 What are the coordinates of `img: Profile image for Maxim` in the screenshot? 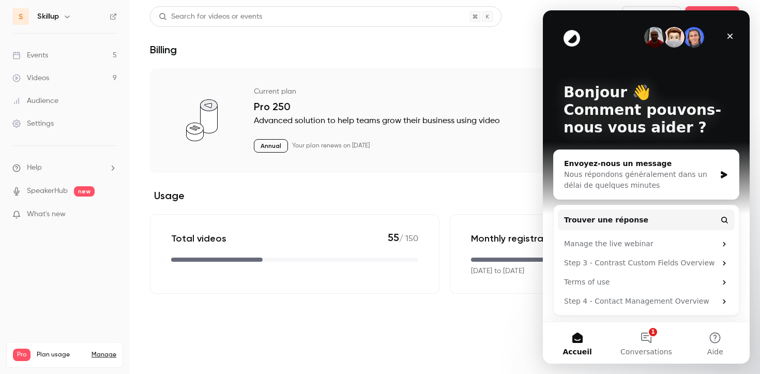 It's located at (151, 27).